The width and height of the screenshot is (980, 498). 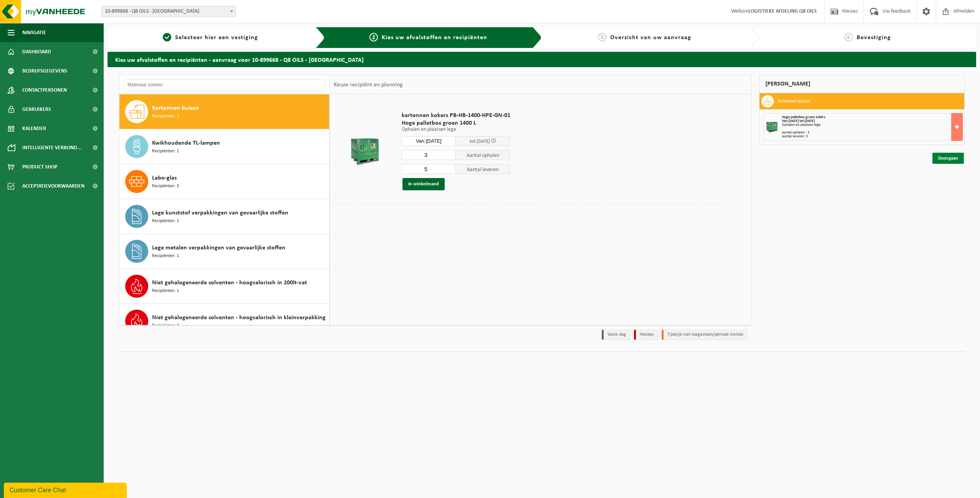 What do you see at coordinates (646, 335) in the screenshot?
I see `li: Holiday` at bounding box center [646, 335].